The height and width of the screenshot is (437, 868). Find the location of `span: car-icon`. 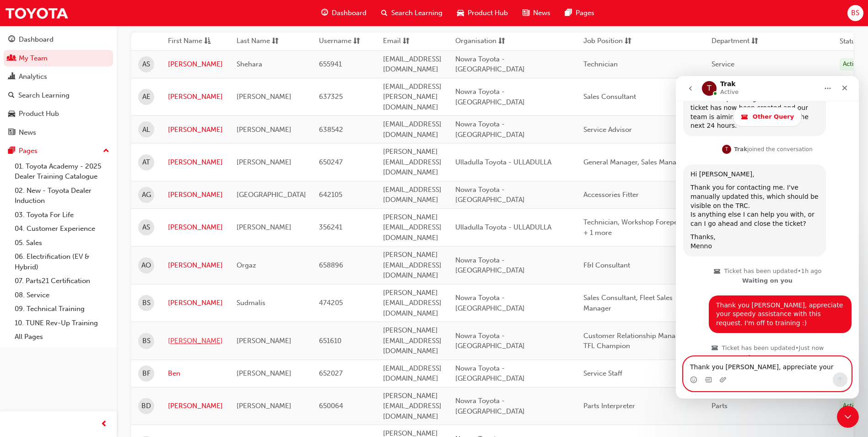

span: car-icon is located at coordinates (460, 13).